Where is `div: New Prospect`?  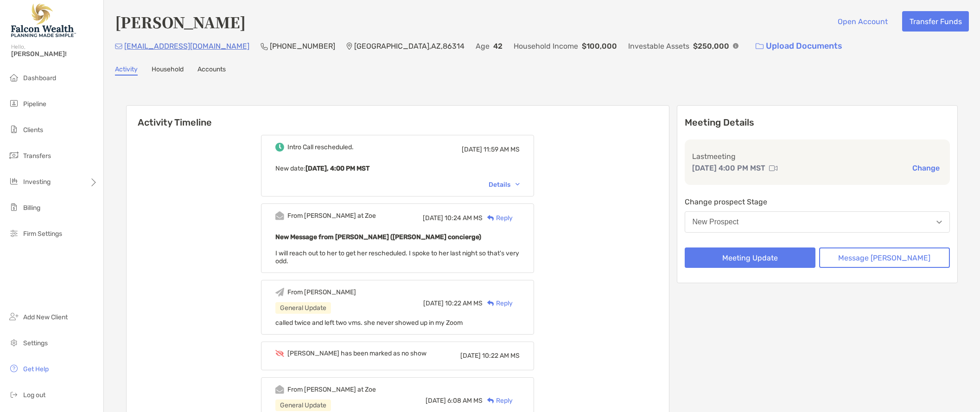 div: New Prospect is located at coordinates (715, 222).